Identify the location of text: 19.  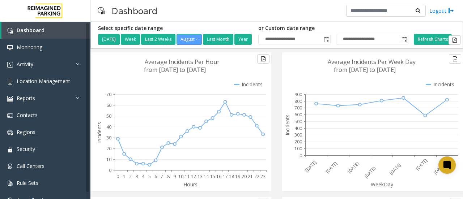
(238, 177).